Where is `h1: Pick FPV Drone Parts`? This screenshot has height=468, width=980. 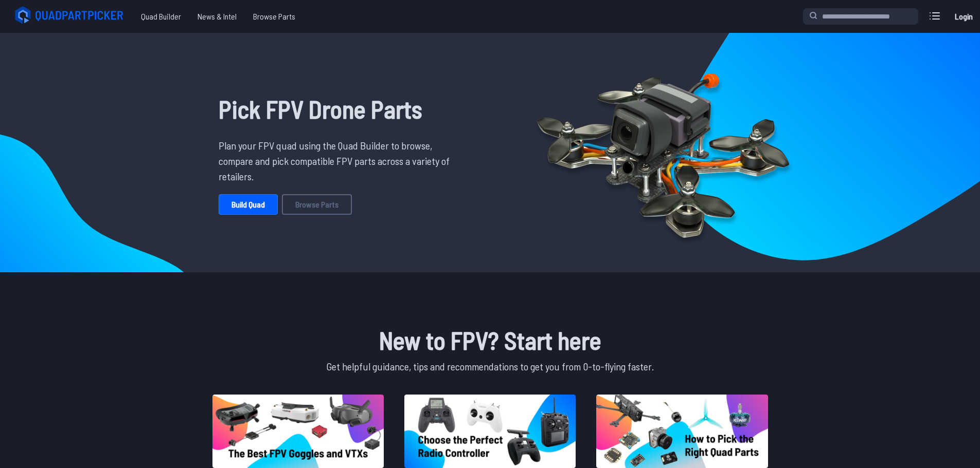
h1: Pick FPV Drone Parts is located at coordinates (338, 109).